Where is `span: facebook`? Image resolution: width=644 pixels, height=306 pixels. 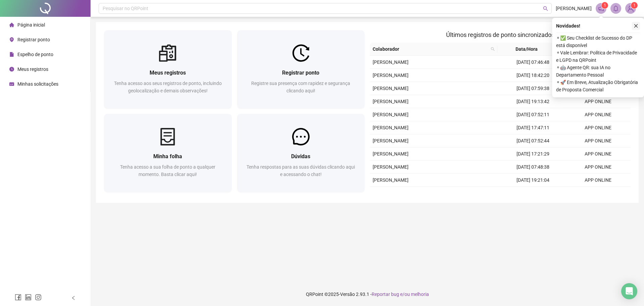
span: facebook is located at coordinates (18, 297).